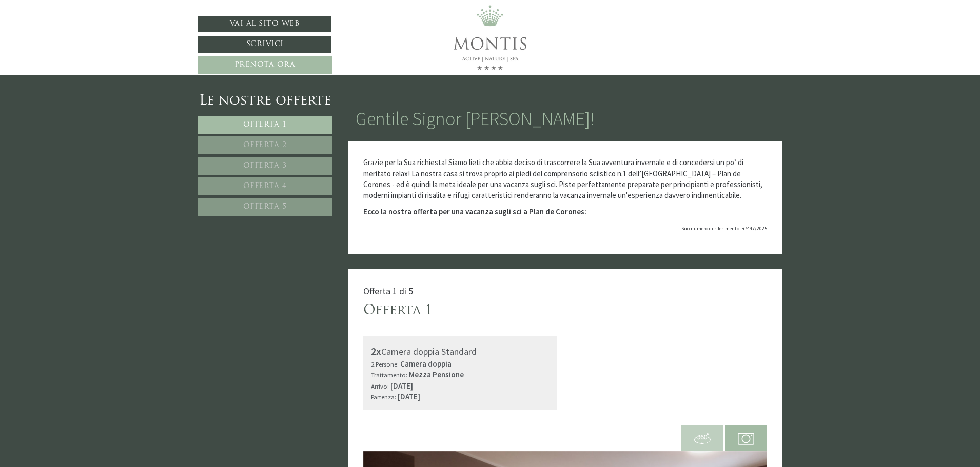  I want to click on div: Offerta 1, so click(398, 310).